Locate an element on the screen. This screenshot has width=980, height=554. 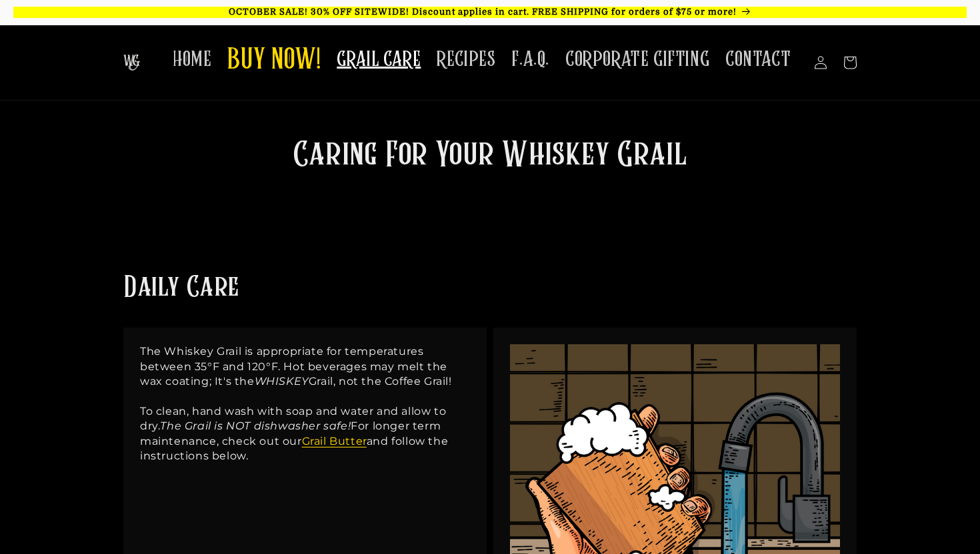
span: HOME is located at coordinates (192, 59).